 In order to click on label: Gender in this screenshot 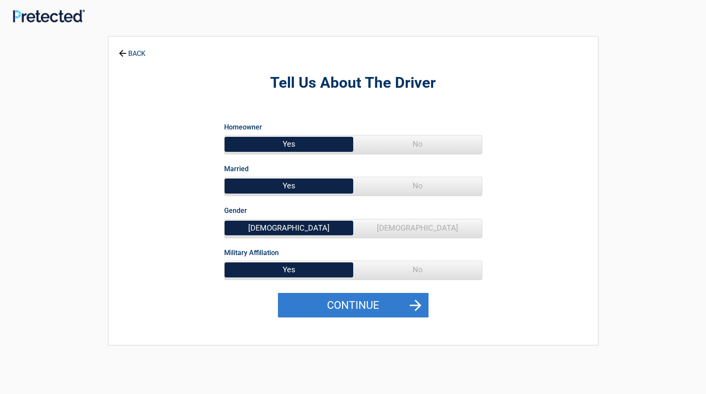, I will do `click(235, 210)`.